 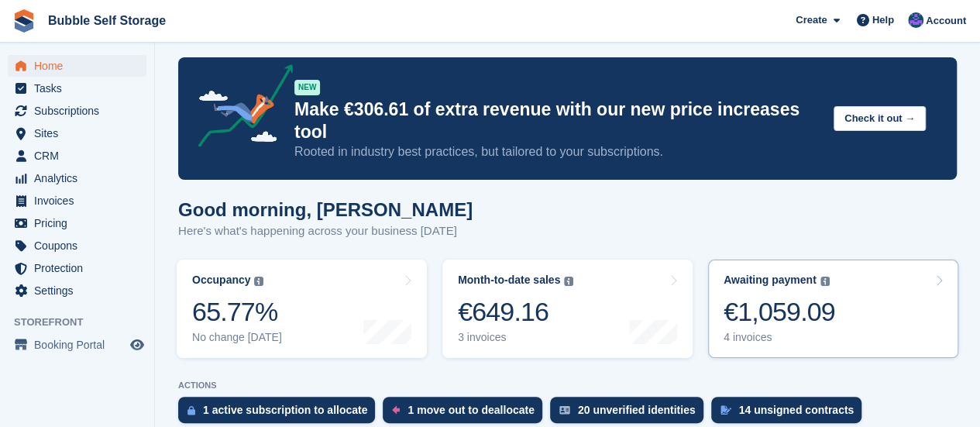 I want to click on span: Tasks, so click(x=81, y=88).